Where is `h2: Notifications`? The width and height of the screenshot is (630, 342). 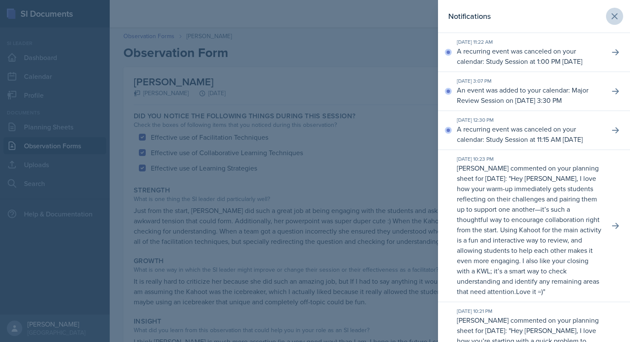 h2: Notifications is located at coordinates (470, 16).